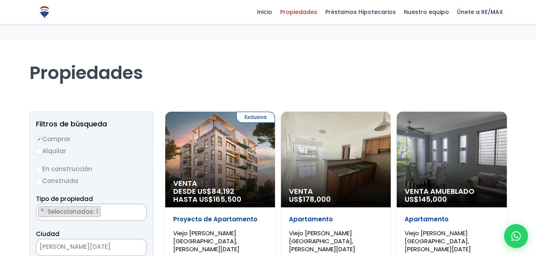 The height and width of the screenshot is (256, 536). What do you see at coordinates (298, 12) in the screenshot?
I see `span: Propiedades` at bounding box center [298, 12].